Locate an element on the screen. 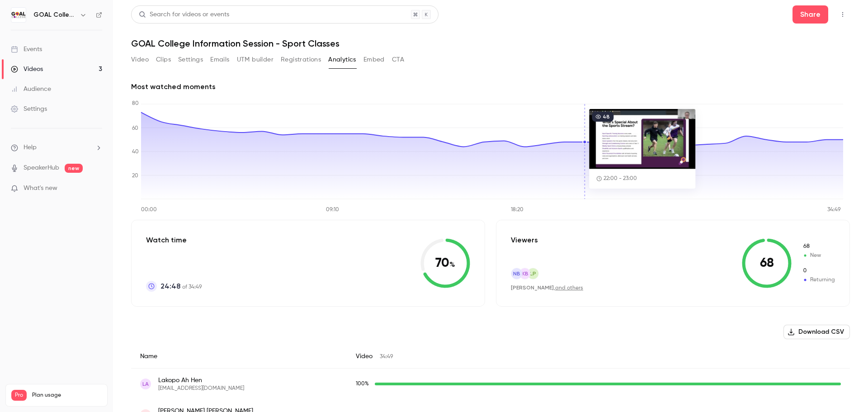 Image resolution: width=868 pixels, height=412 pixels. div: Name is located at coordinates (239, 356).